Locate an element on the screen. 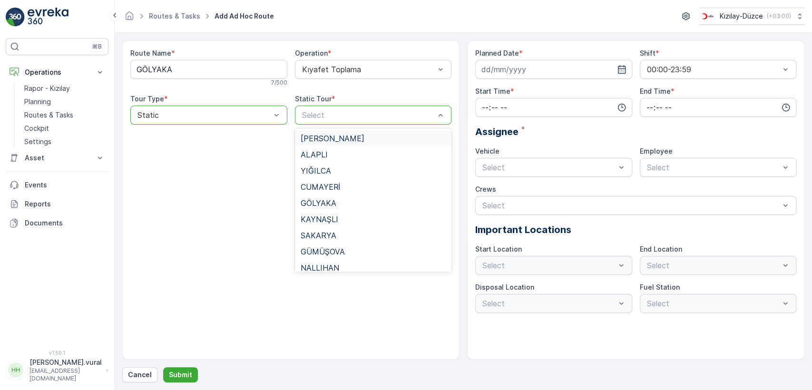 Image resolution: width=812 pixels, height=390 pixels. p: Important Locations is located at coordinates (636, 230).